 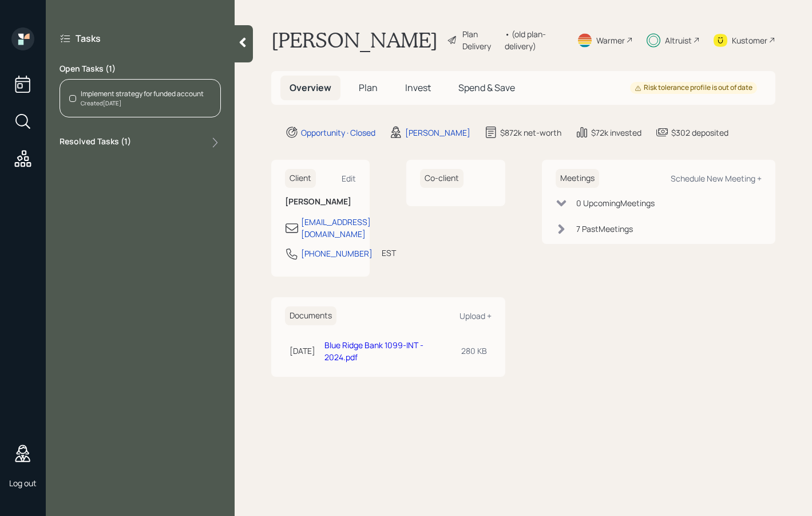 I want to click on div: Log out, so click(x=23, y=483).